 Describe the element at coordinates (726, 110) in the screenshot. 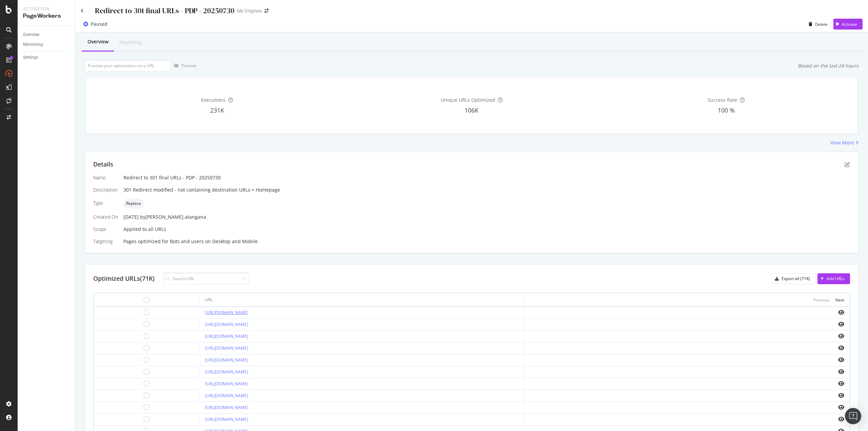

I see `span: 100 %` at that location.